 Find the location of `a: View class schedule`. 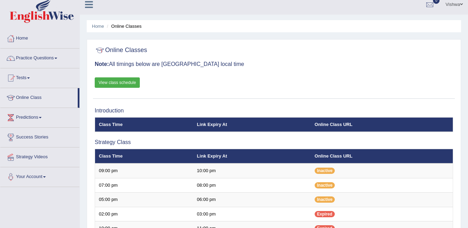

a: View class schedule is located at coordinates (117, 83).